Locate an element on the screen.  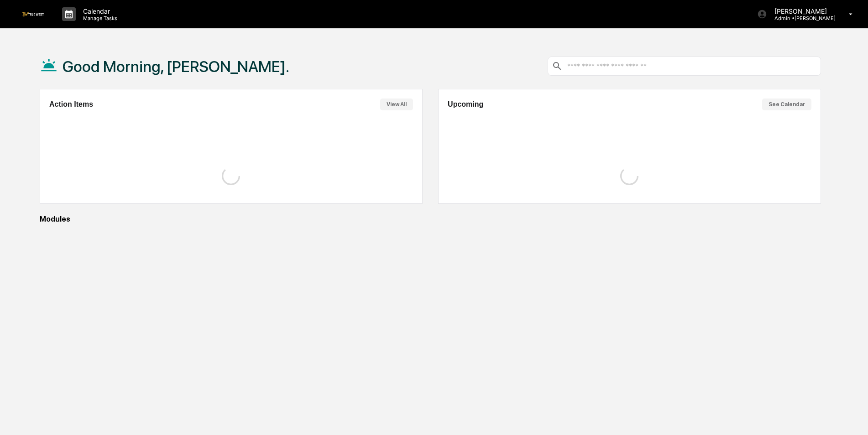
div: Modules is located at coordinates (430, 219).